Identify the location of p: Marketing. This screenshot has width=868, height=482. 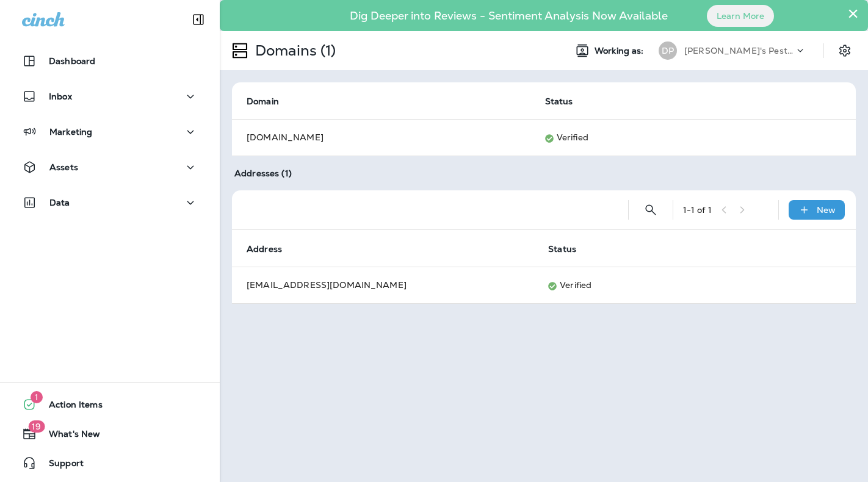
(71, 132).